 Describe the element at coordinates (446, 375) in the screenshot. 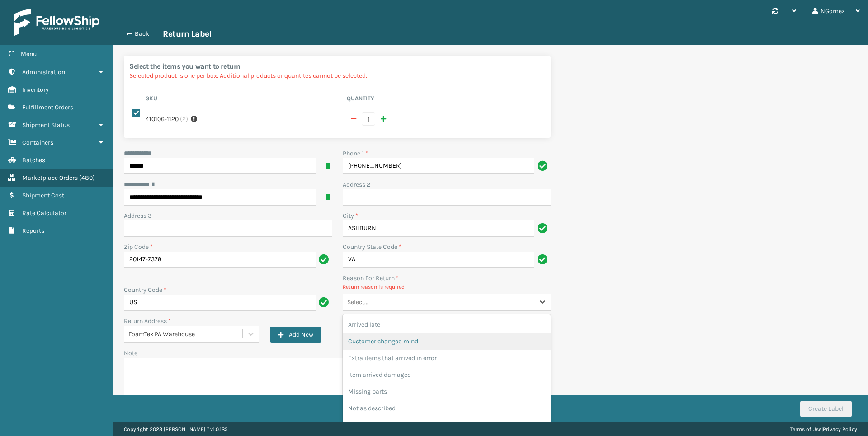

I see `div: Item arrived damaged` at that location.